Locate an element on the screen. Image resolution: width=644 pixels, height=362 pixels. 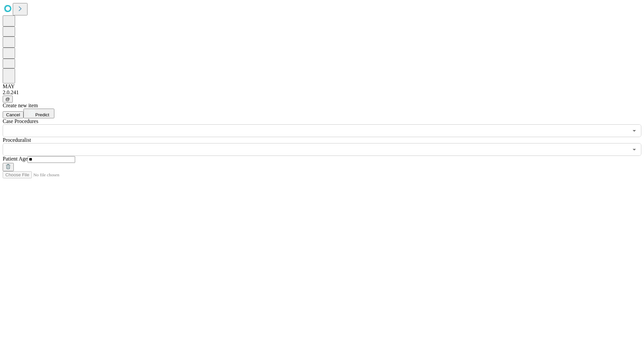
button: Cancel is located at coordinates (13, 114).